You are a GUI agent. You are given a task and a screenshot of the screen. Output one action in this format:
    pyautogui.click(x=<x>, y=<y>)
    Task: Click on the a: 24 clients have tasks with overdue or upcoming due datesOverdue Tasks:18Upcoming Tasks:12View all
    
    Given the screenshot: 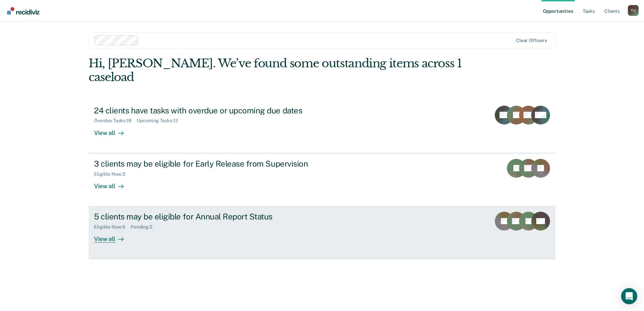 What is the action you would take?
    pyautogui.click(x=322, y=126)
    